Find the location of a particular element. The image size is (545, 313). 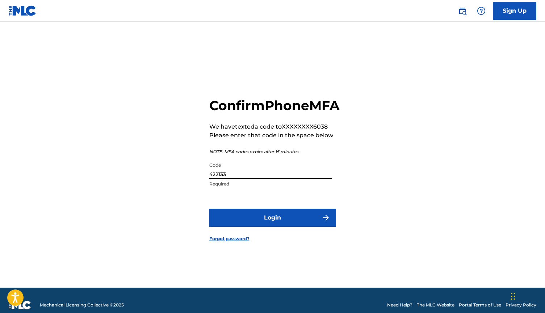

a: Privacy Policy is located at coordinates (520, 305).